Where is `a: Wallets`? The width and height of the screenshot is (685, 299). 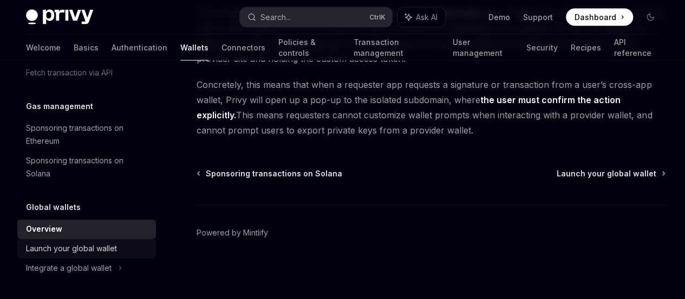
a: Wallets is located at coordinates (194, 48).